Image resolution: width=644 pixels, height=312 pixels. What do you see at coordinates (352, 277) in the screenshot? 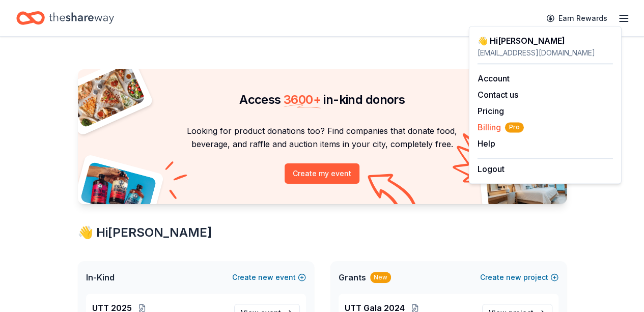
I see `span: Grants` at bounding box center [352, 277].